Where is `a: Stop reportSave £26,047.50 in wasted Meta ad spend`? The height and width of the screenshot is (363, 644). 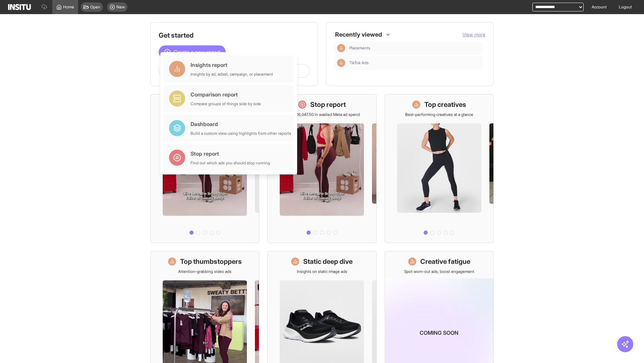 a: Stop reportSave £26,047.50 in wasted Meta ad spend is located at coordinates (322, 169).